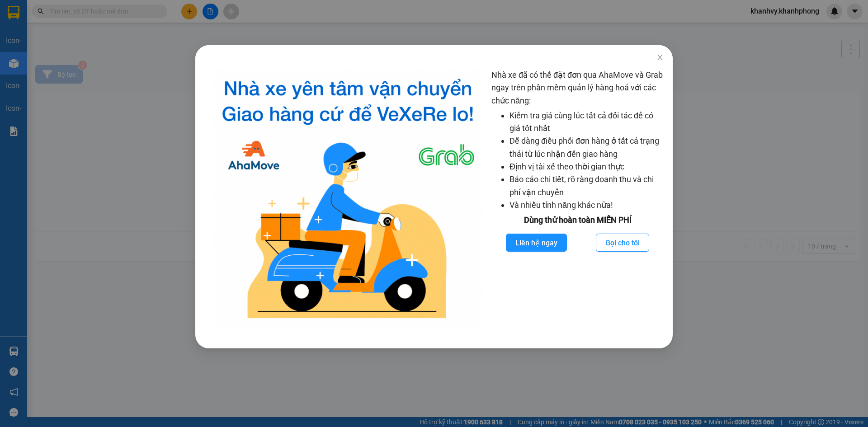 This screenshot has width=868, height=427. Describe the element at coordinates (536, 243) in the screenshot. I see `button: Liên hệ ngay` at that location.